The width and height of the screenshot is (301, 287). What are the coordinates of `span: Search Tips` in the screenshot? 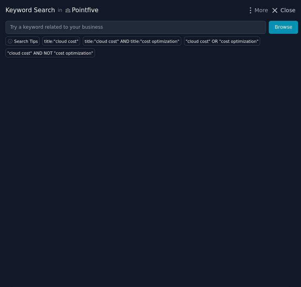 It's located at (26, 41).